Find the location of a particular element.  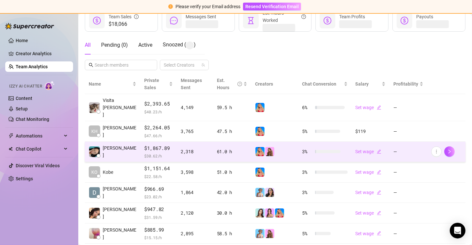

a: Content is located at coordinates (24, 98).